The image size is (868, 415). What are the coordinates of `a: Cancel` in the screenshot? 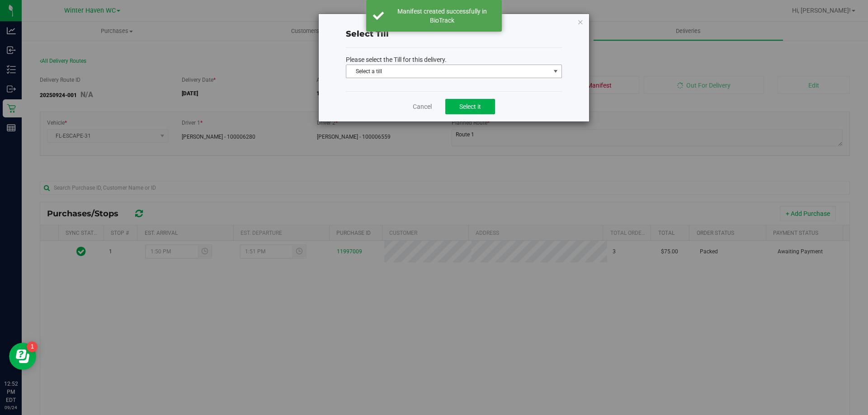 It's located at (422, 107).